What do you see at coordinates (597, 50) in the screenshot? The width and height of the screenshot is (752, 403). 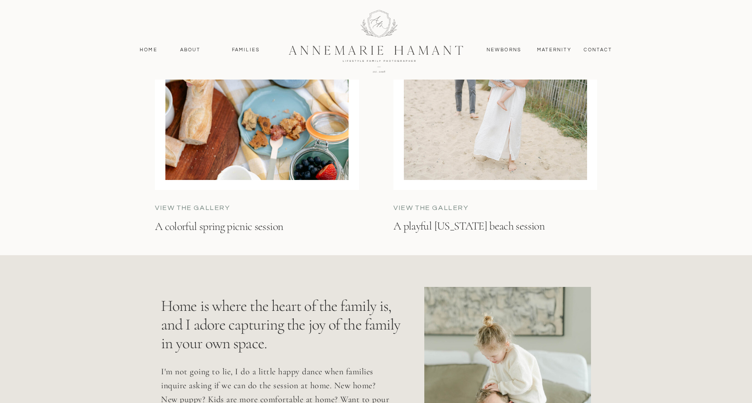 I see `nav: contact` at bounding box center [597, 50].